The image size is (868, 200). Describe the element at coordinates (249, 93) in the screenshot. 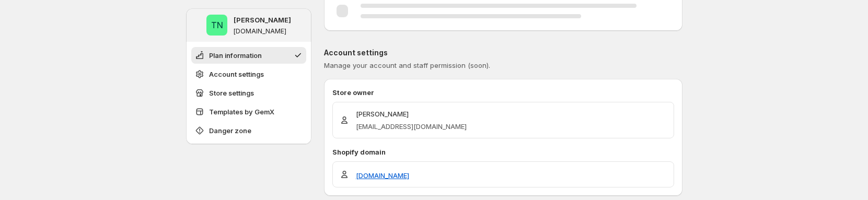

I see `button: Store settings` at that location.